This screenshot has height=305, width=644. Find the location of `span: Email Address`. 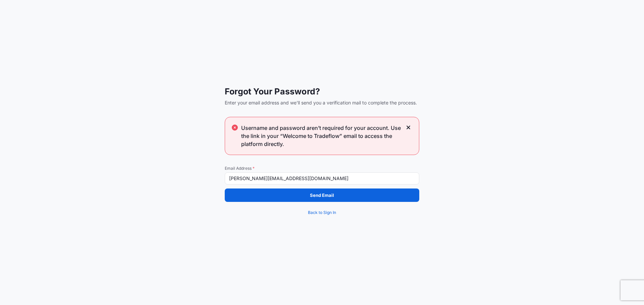

span: Email Address is located at coordinates (322, 169).